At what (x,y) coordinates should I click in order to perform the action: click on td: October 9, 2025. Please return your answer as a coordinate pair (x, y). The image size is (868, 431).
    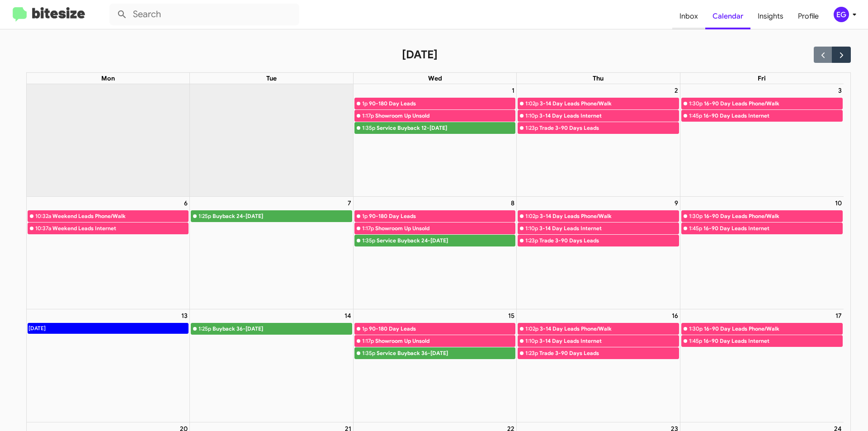
    Looking at the image, I should click on (598, 253).